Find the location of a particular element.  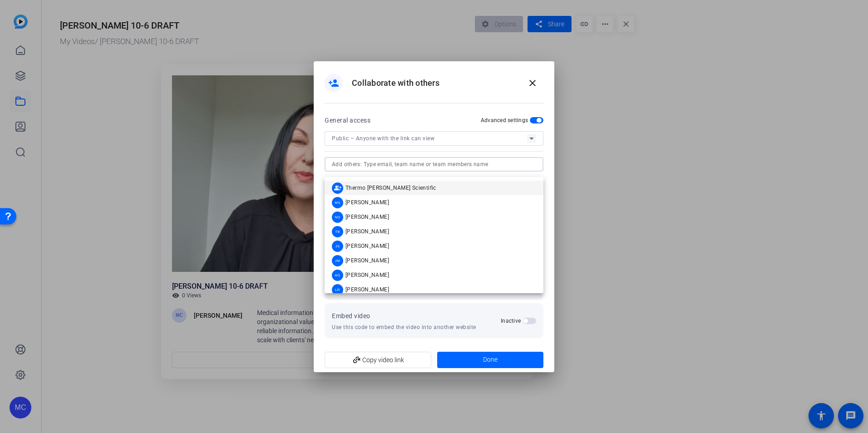

input: Add others: Type email, team name or team members name is located at coordinates (434, 164).